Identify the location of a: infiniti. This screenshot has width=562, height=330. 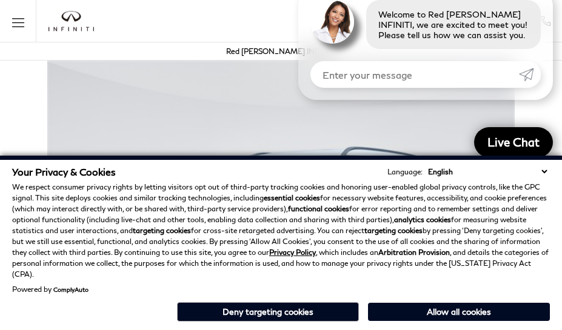
(71, 21).